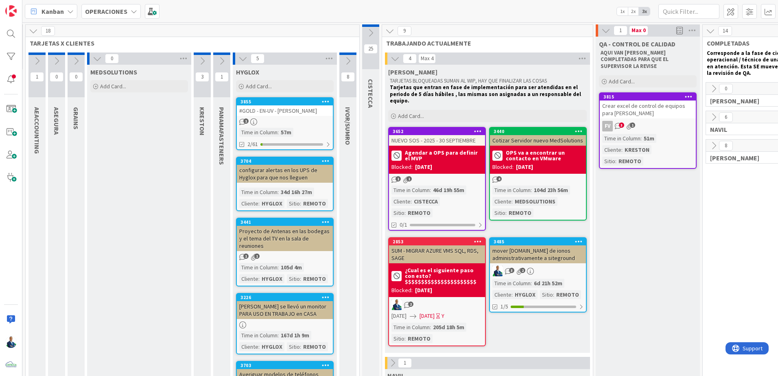  Describe the element at coordinates (725, 31) in the screenshot. I see `span: 14` at that location.